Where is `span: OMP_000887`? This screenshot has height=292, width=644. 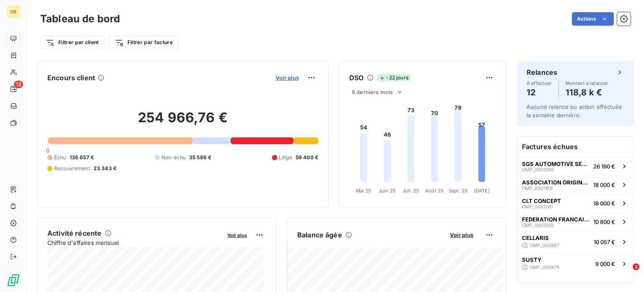 span: OMP_000887 is located at coordinates (544, 245).